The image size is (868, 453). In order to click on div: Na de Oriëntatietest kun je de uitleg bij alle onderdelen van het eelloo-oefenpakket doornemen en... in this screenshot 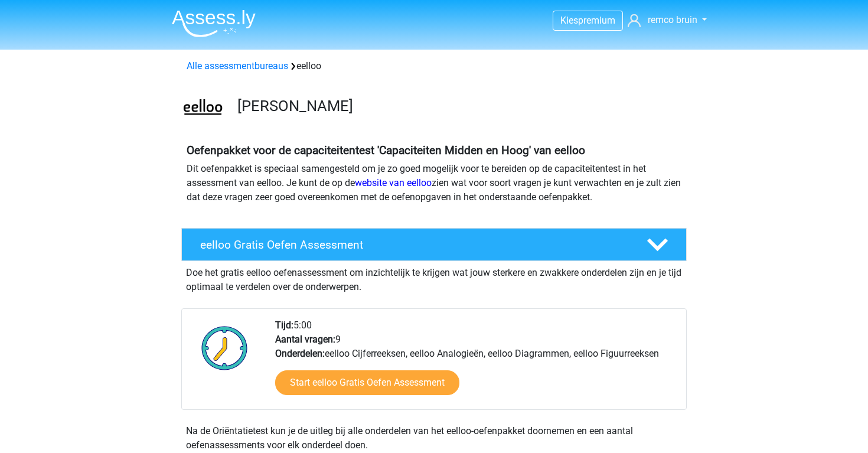, I will do `click(434, 438)`.